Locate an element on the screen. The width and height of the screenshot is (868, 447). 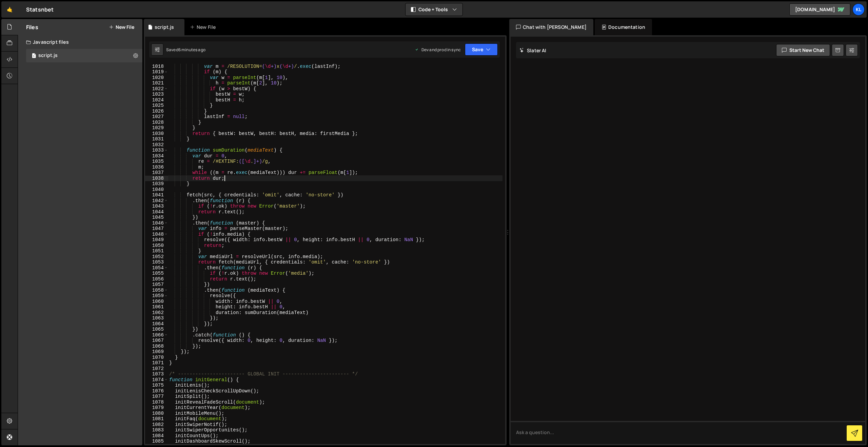
div: 1050 is located at coordinates (156, 246).